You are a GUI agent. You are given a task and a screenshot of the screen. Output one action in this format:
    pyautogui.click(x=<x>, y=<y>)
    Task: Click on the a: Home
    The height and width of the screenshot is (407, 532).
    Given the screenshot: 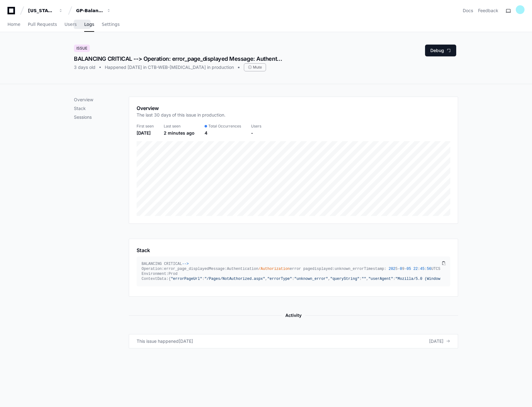 What is the action you would take?
    pyautogui.click(x=14, y=24)
    